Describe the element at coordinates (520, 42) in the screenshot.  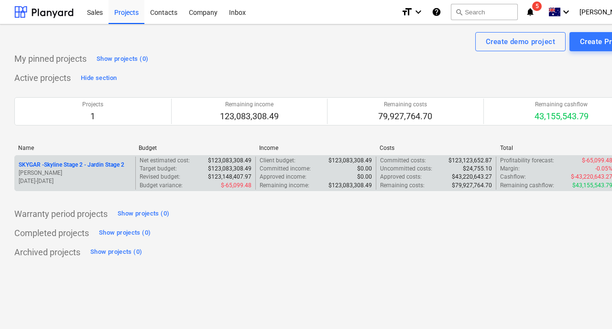
I see `button: Create demo project` at that location.